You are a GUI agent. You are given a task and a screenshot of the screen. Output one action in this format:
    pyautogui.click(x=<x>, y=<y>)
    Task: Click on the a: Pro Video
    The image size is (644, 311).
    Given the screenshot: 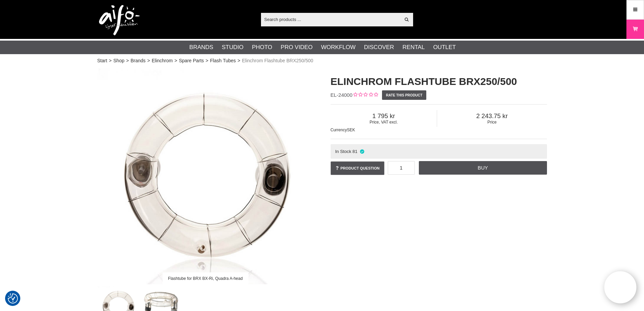 What is the action you would take?
    pyautogui.click(x=296, y=47)
    